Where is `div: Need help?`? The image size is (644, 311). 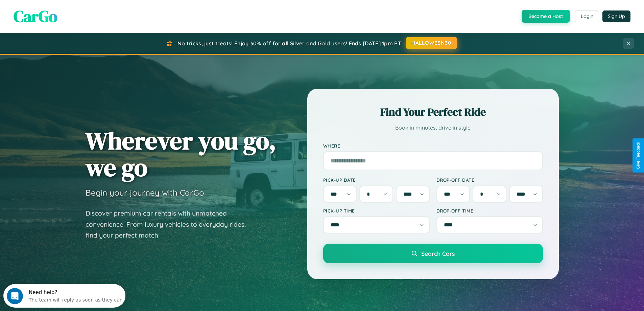 div: Need help? is located at coordinates (72, 8).